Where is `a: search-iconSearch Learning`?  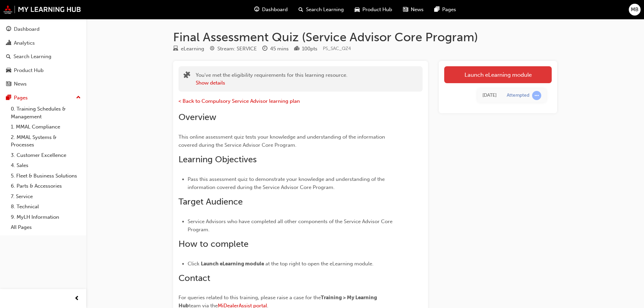 a: search-iconSearch Learning is located at coordinates (321, 10).